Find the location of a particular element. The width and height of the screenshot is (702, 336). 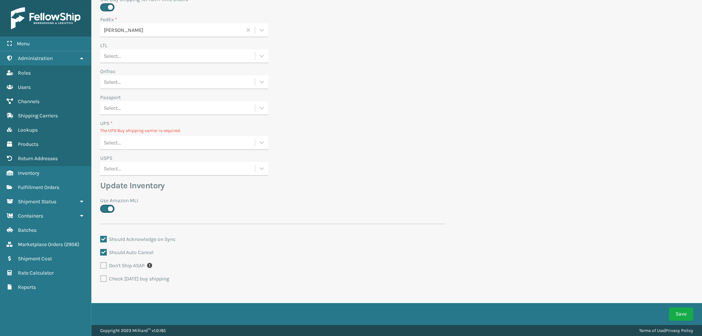

span: ( 2956 ) is located at coordinates (72, 244).